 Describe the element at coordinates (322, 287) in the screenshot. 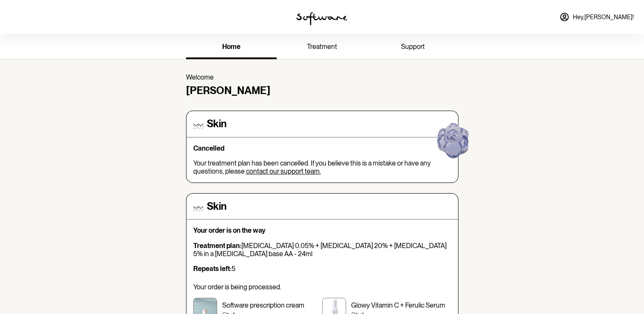

I see `p: Your order is being processed.` at that location.